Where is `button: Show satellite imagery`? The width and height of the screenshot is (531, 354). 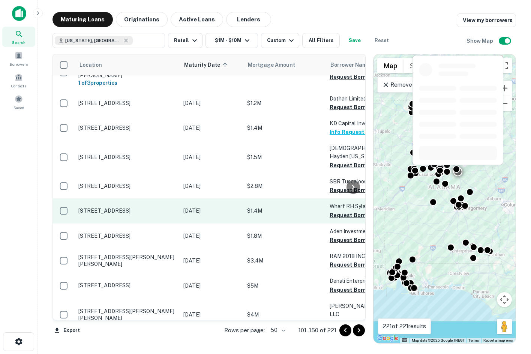 button: Show satellite imagery is located at coordinates (422, 66).